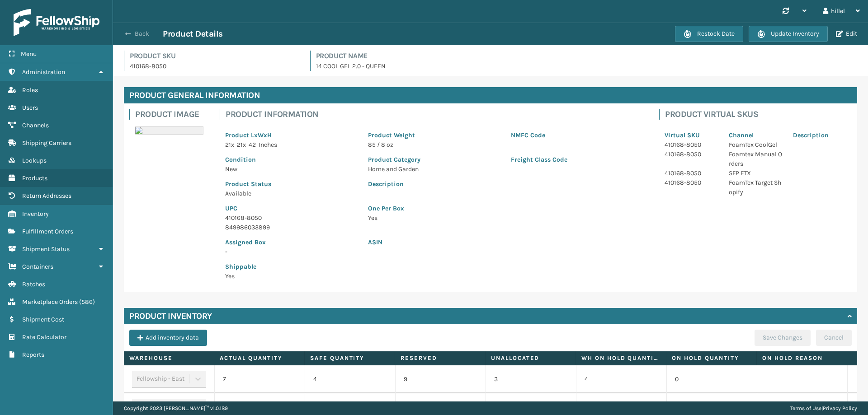  I want to click on p: Product Weight, so click(434, 135).